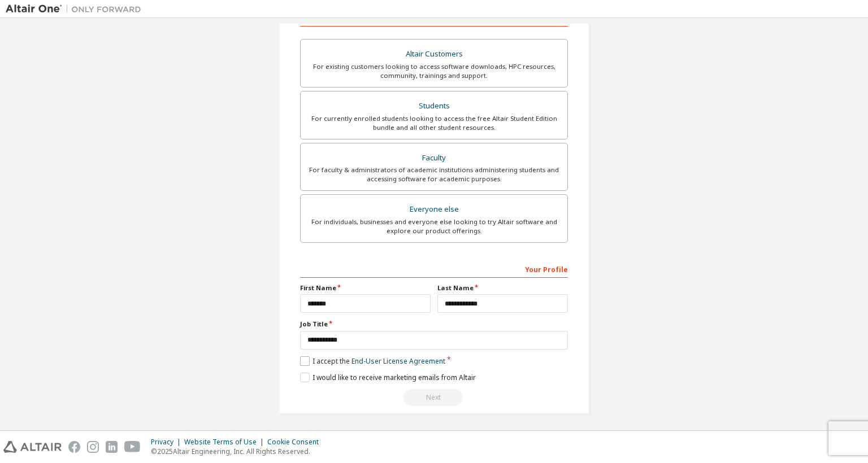  What do you see at coordinates (372, 361) in the screenshot?
I see `label: I accept the` at bounding box center [372, 361].